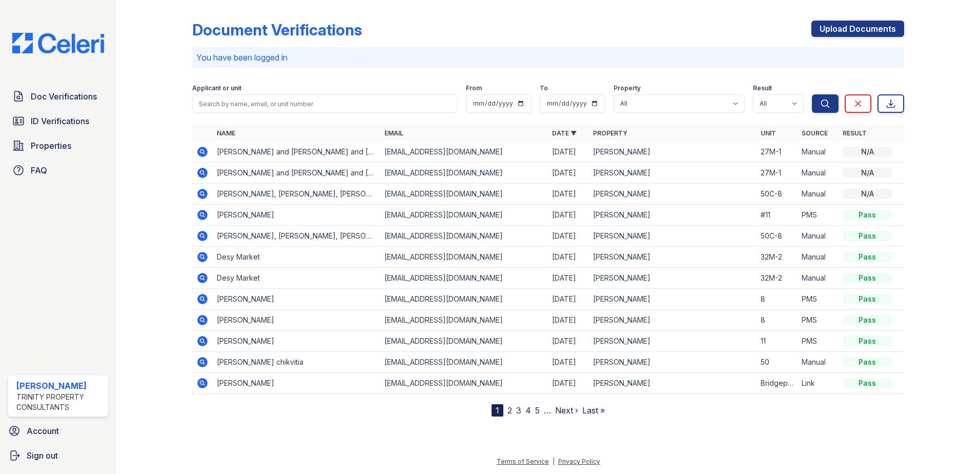 Image resolution: width=980 pixels, height=474 pixels. I want to click on span: ID Verifications, so click(60, 121).